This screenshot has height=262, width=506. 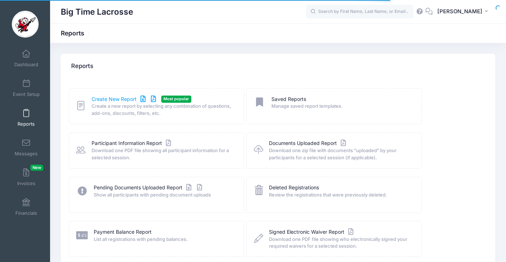 I want to click on a: Documents Uploaded Report, so click(x=309, y=143).